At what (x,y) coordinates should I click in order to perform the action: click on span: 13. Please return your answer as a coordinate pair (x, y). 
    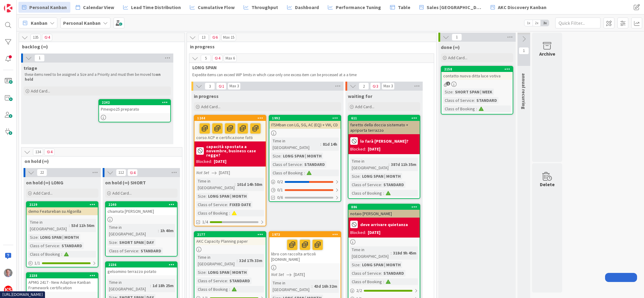
    Looking at the image, I should click on (203, 38).